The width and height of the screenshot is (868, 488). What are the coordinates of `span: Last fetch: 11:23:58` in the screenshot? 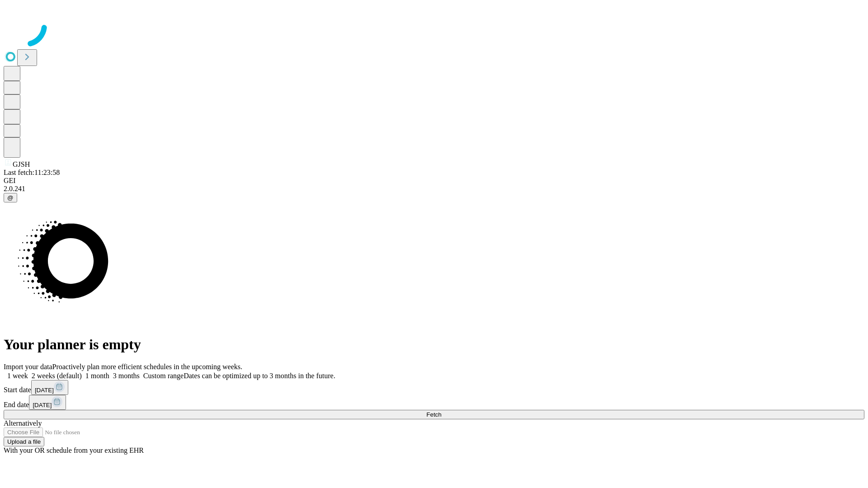 It's located at (32, 172).